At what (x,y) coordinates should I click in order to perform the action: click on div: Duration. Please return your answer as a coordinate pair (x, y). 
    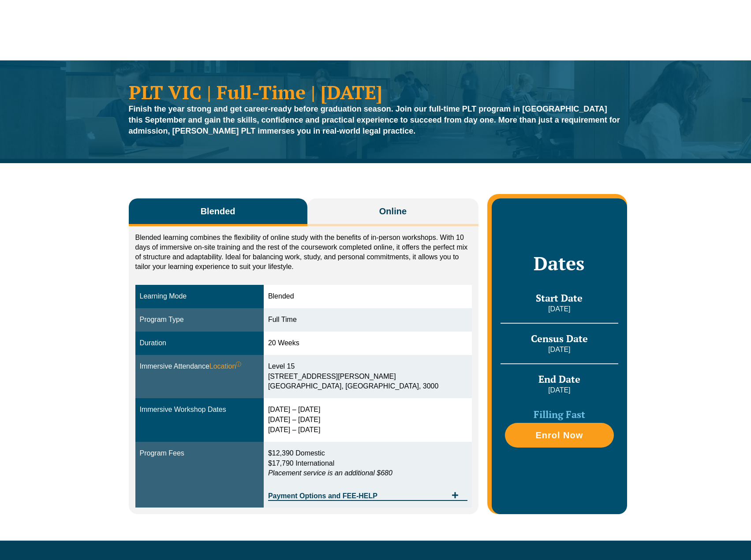
    Looking at the image, I should click on (199, 344).